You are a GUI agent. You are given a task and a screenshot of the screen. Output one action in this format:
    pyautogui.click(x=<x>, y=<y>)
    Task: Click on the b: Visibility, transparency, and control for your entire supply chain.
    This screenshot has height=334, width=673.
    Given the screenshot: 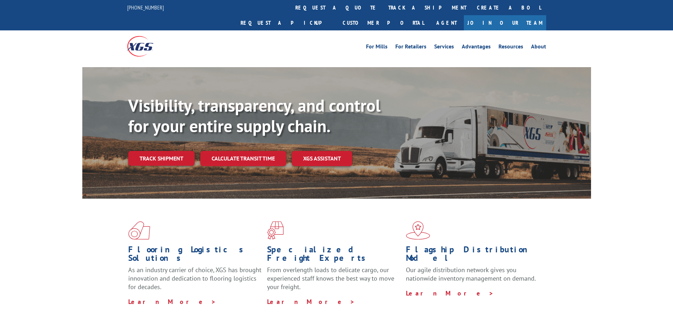 What is the action you would take?
    pyautogui.click(x=254, y=115)
    